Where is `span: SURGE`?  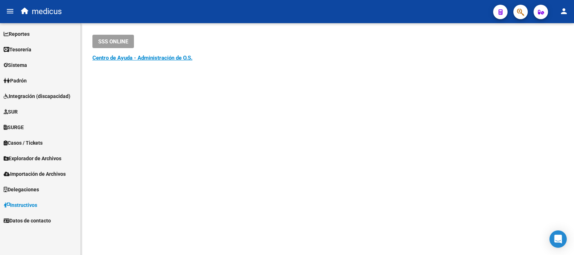 span: SURGE is located at coordinates (14, 127).